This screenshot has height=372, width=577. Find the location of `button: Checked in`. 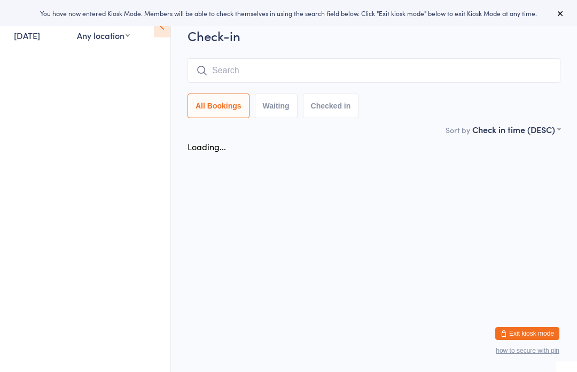

button: Checked in is located at coordinates (331, 106).